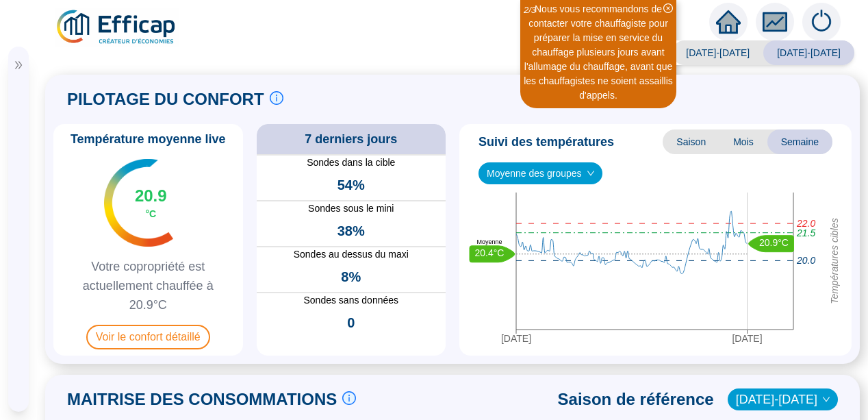  Describe the element at coordinates (668, 9) in the screenshot. I see `span: close-circle` at that location.